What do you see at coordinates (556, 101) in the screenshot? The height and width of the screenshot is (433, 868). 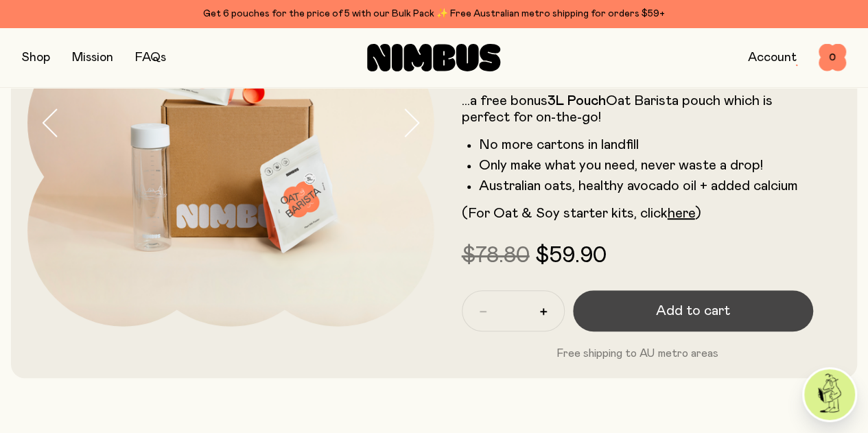 I see `strong: 3L` at bounding box center [556, 101].